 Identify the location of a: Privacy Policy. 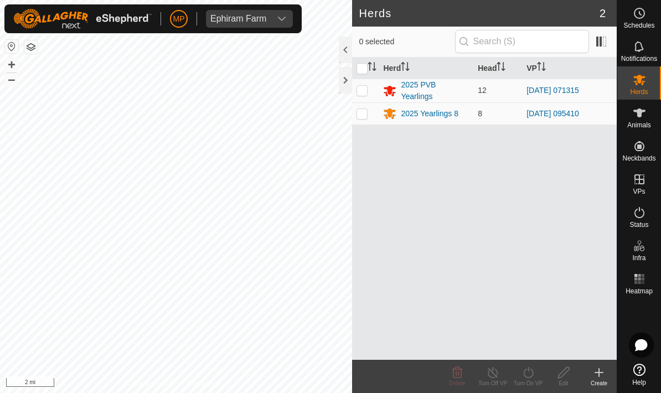
(153, 383).